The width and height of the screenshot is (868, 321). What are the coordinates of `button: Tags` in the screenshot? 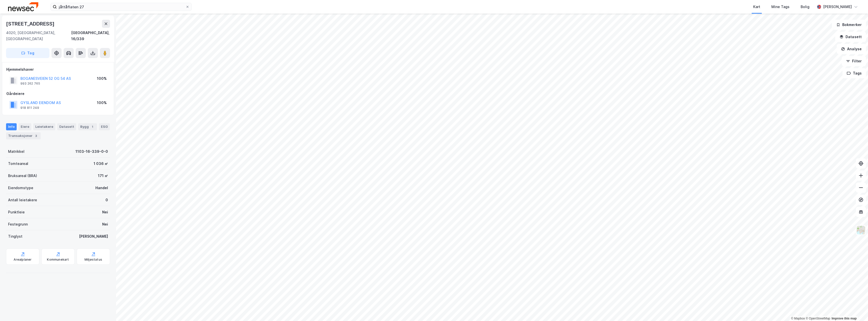 It's located at (854, 73).